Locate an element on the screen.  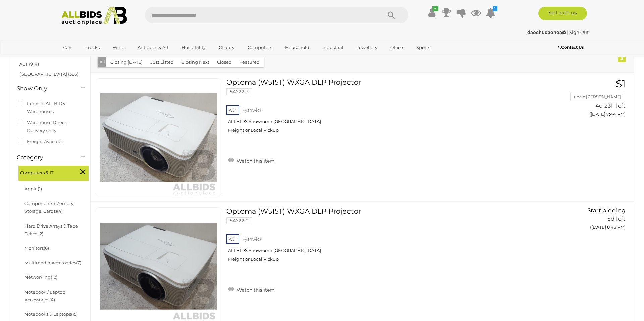
h4: Show Only is located at coordinates (44, 89).